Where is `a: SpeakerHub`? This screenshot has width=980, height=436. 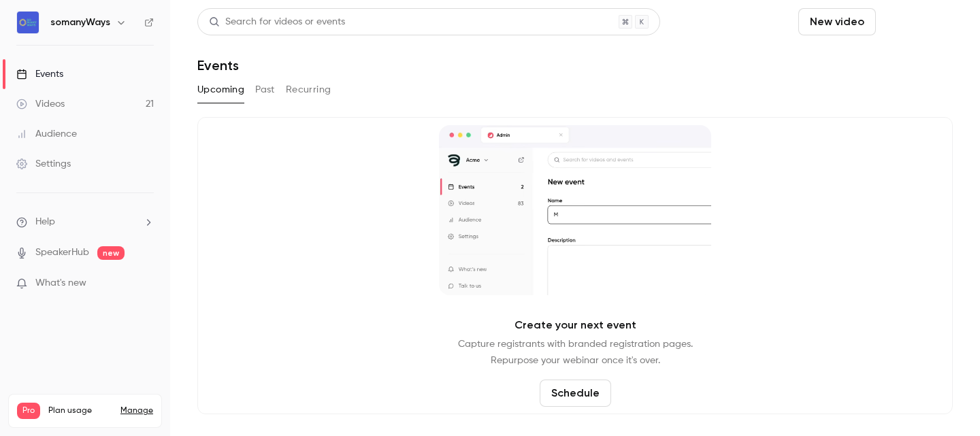 a: SpeakerHub is located at coordinates (62, 253).